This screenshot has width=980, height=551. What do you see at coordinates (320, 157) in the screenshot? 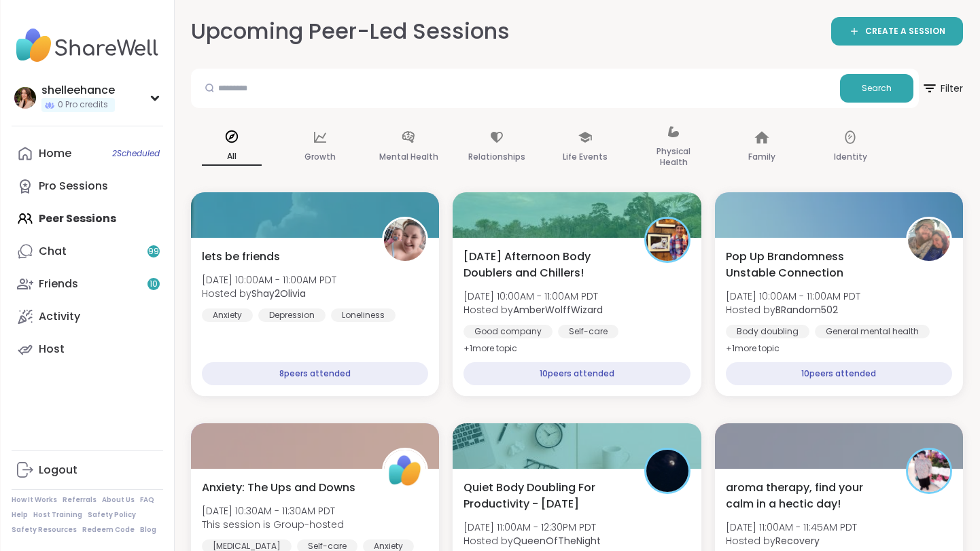
I see `p: Growth` at bounding box center [320, 157].